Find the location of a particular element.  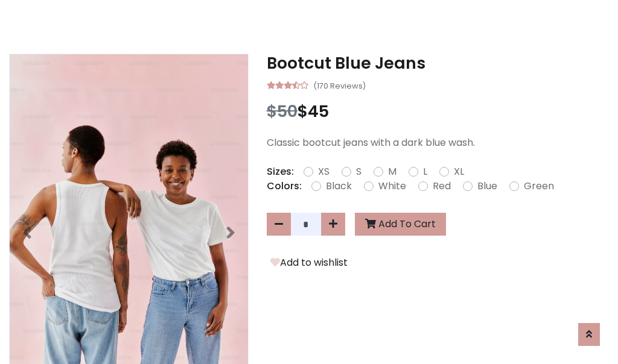

label: Green is located at coordinates (538, 186).